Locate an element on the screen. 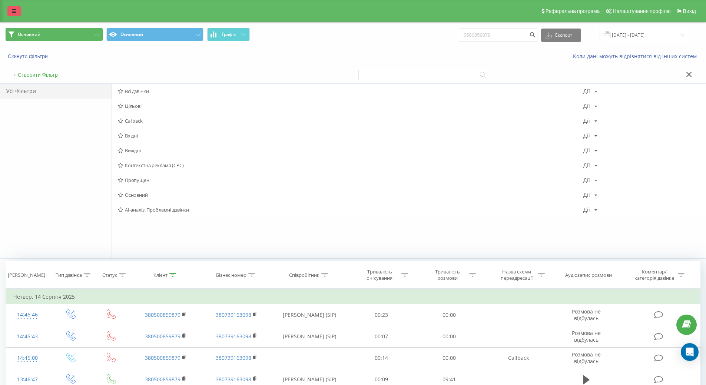 This screenshot has width=706, height=385. button: Експорт is located at coordinates (561, 35).